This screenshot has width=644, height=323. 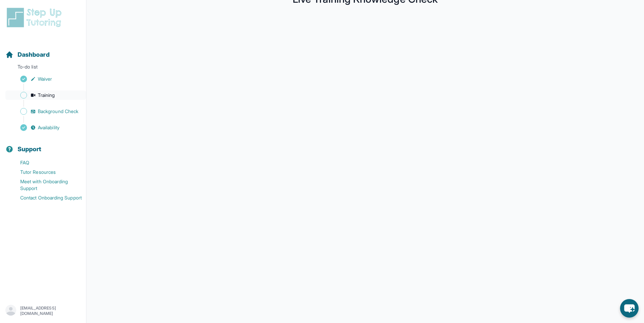 I want to click on span: Training, so click(x=46, y=95).